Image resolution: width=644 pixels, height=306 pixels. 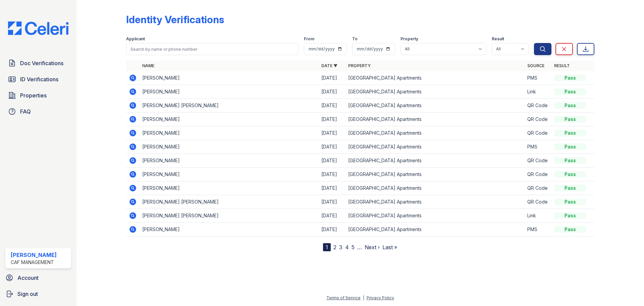 I want to click on a: 4, so click(x=347, y=247).